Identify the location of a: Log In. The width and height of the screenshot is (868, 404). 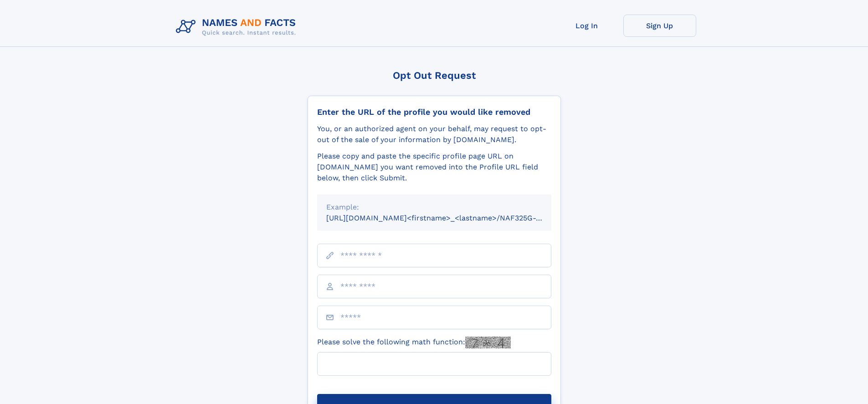
(587, 25).